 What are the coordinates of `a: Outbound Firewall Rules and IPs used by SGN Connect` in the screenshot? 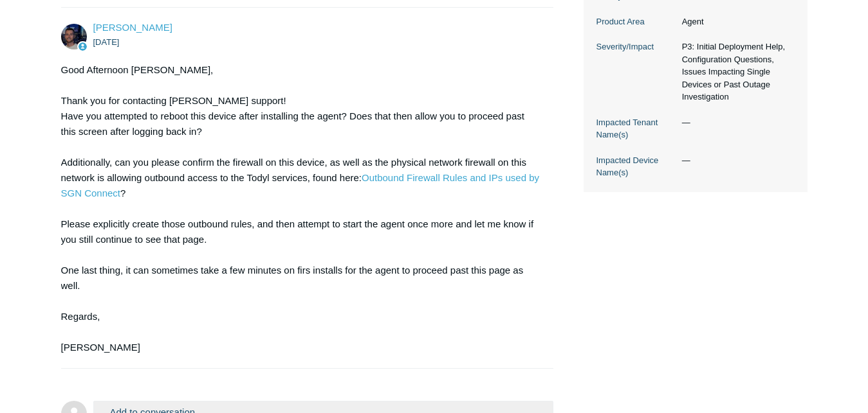 It's located at (300, 185).